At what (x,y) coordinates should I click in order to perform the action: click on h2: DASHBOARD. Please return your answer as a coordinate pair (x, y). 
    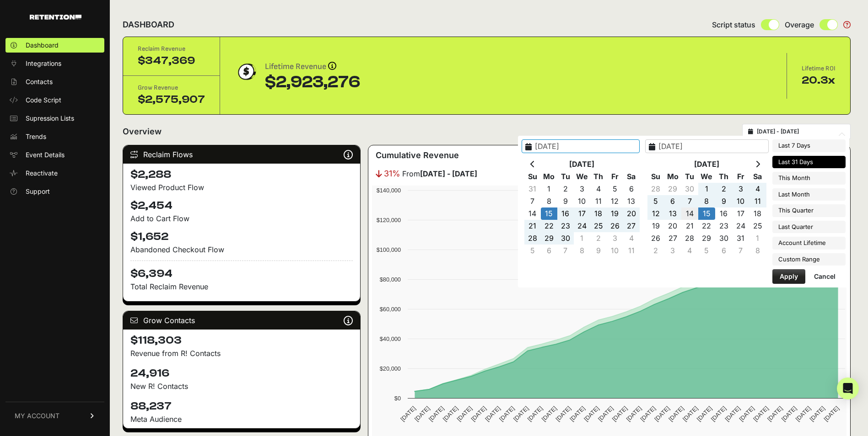
    Looking at the image, I should click on (148, 24).